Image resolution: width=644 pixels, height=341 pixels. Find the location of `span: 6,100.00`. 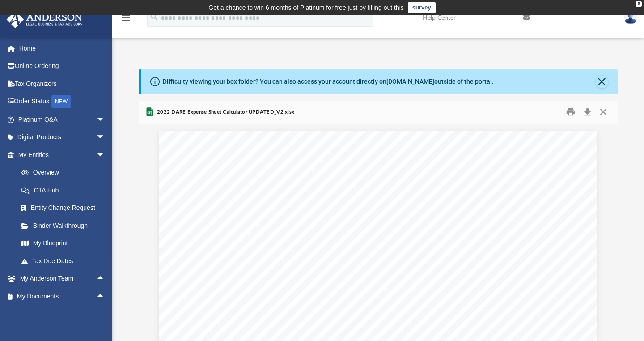

span: 6,100.00 is located at coordinates (369, 290).